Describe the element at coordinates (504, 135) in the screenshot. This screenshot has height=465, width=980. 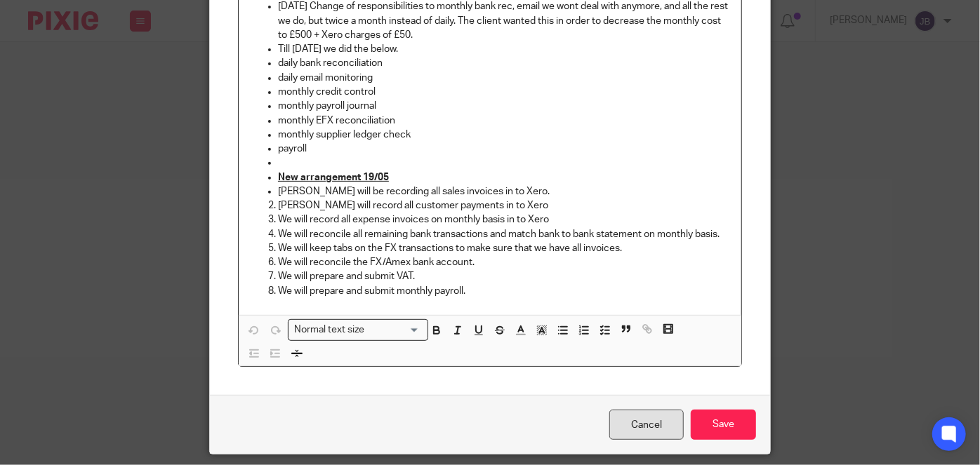
I see `p: monthly supplier ledger check` at that location.